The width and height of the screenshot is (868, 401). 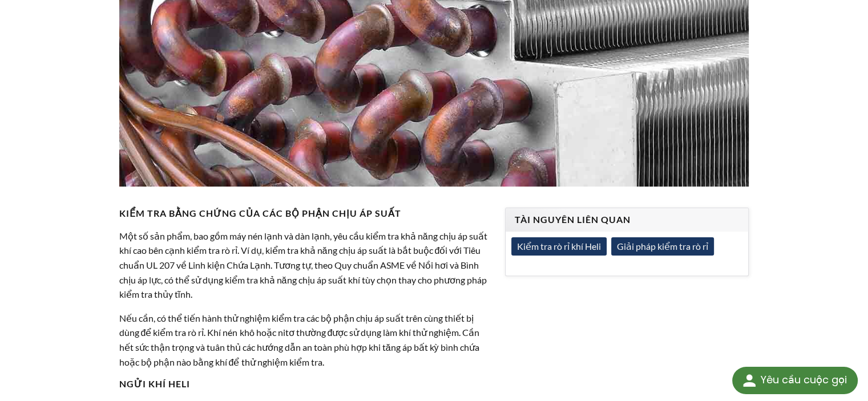 What do you see at coordinates (795, 381) in the screenshot?
I see `div: Yêu cầu cuộc gọi` at bounding box center [795, 381].